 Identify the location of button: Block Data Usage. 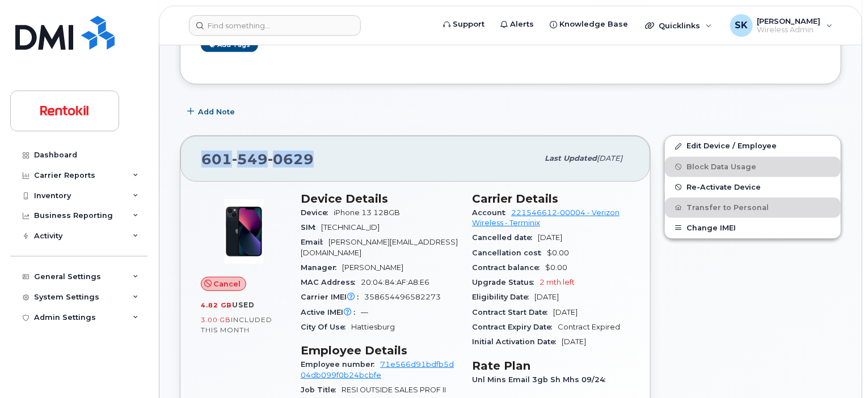
(753, 167).